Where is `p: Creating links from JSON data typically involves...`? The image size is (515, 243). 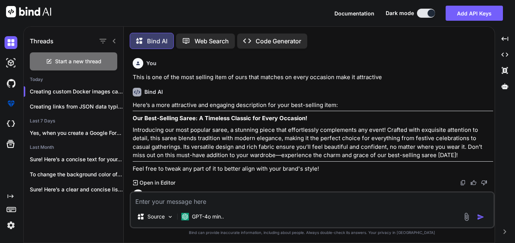
p: Creating links from JSON data typically involves... is located at coordinates (77, 107).